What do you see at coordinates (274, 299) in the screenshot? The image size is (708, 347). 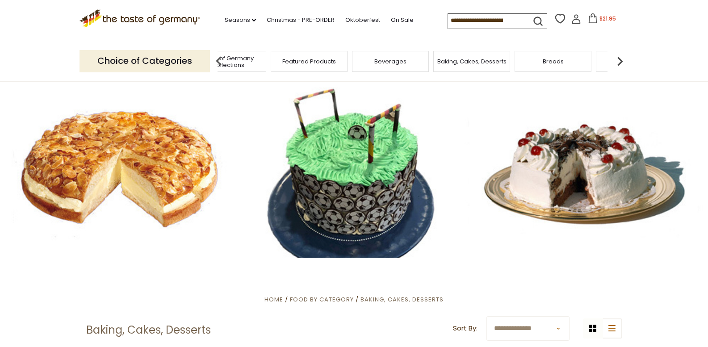 I see `span: Home` at bounding box center [274, 299].